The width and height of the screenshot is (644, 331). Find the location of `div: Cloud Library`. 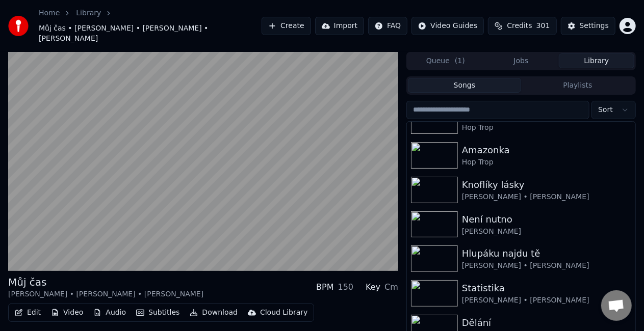

div: Cloud Library is located at coordinates (284, 313).